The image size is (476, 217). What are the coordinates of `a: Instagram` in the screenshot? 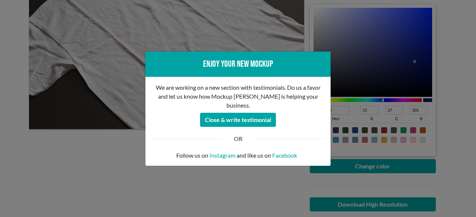 It's located at (222, 156).